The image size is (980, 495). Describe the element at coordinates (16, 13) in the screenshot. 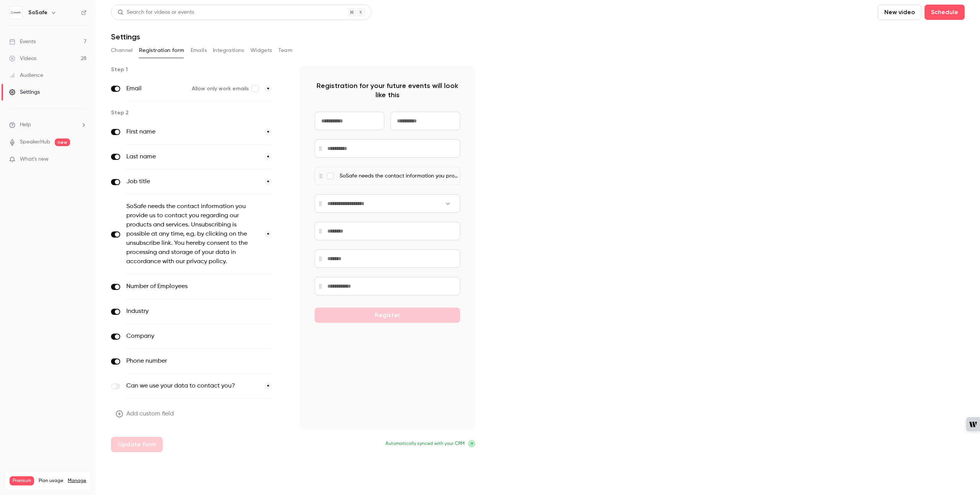

I see `img: SoSafe` at that location.